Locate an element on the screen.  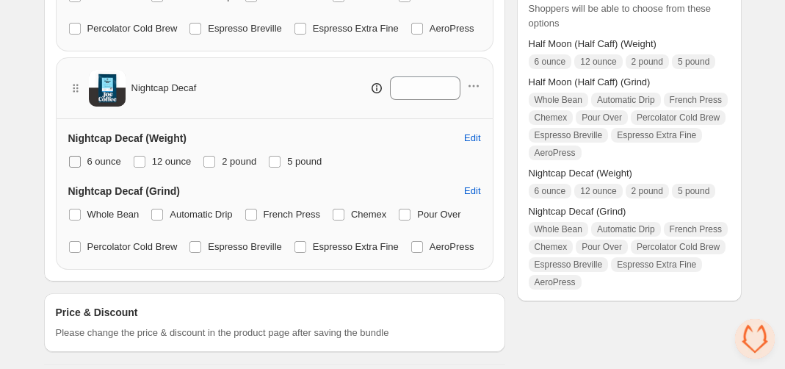
h3: Nightcap Decaf (Weight) is located at coordinates (128, 138).